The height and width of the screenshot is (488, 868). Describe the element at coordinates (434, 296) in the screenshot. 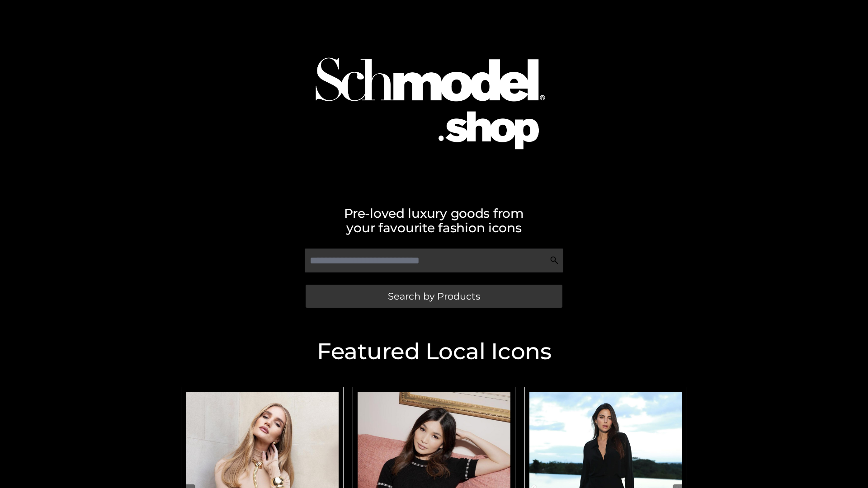

I see `a: Search by Products` at that location.